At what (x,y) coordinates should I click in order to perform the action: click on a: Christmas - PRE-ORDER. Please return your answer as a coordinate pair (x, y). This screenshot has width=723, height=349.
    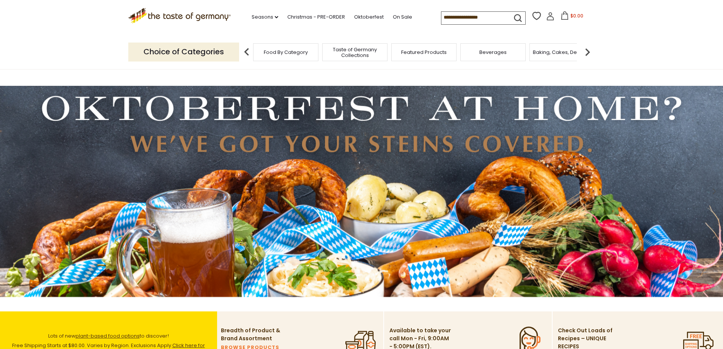
    Looking at the image, I should click on (316, 17).